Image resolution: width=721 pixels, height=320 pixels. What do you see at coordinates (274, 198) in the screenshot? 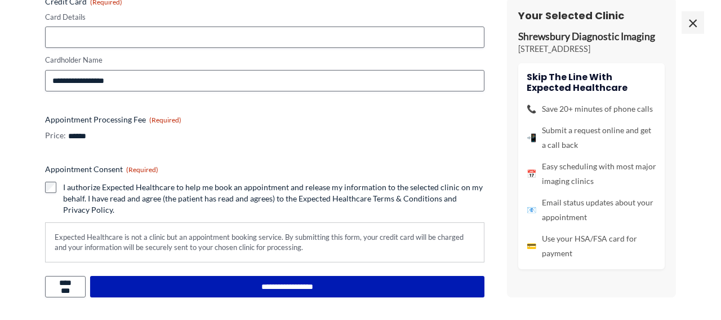
I see `label: I authorize Expected Healthcare to help me book an appointment and release my information to the ...` at bounding box center [274, 198].